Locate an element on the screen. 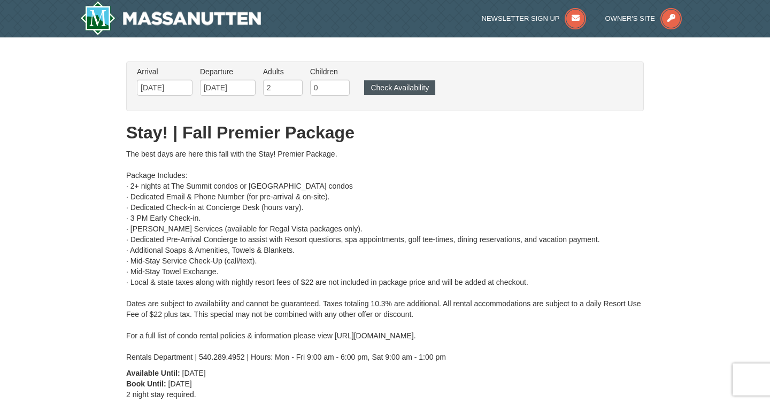 The width and height of the screenshot is (770, 403). span: Newsletter Sign Up is located at coordinates (521, 18).